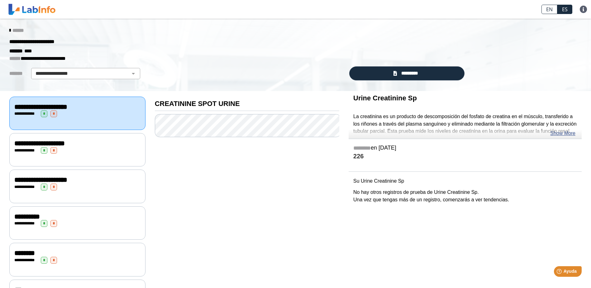 This screenshot has width=591, height=288. What do you see at coordinates (550, 9) in the screenshot?
I see `a: EN` at bounding box center [550, 9].